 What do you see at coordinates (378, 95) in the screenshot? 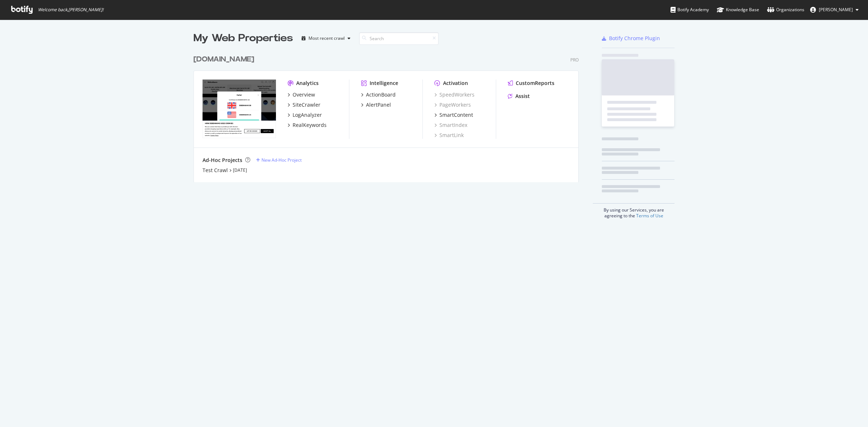
I see `a: ActionBoard` at bounding box center [378, 95].